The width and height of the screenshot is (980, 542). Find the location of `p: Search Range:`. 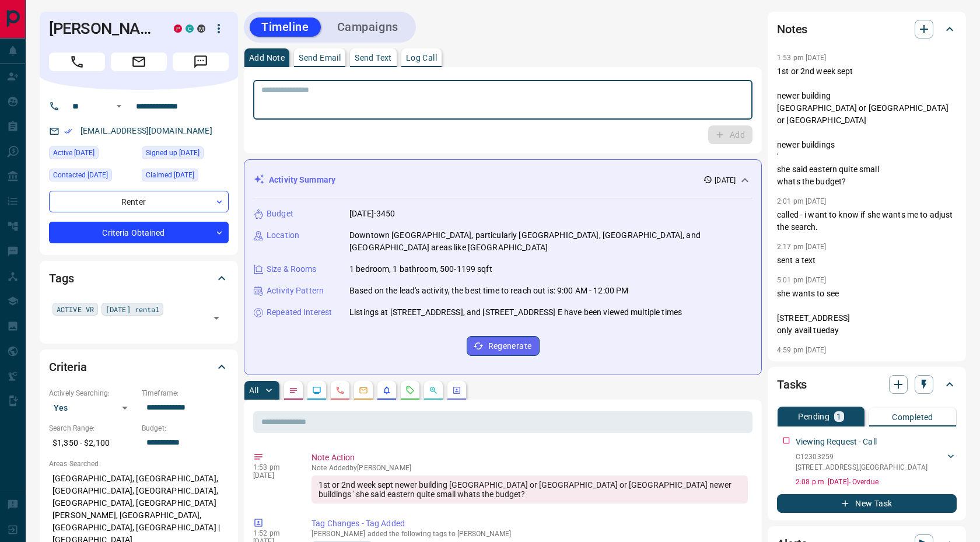

p: Search Range: is located at coordinates (92, 428).